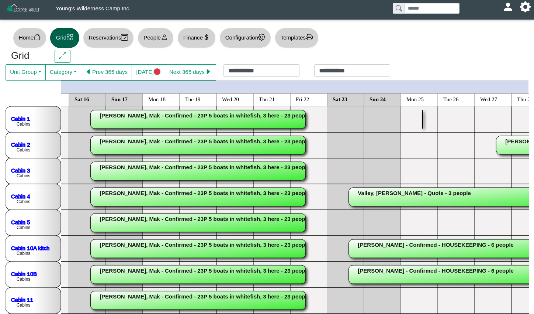  What do you see at coordinates (109, 38) in the screenshot?
I see `button: Reservationscalendar2 check` at bounding box center [109, 38].